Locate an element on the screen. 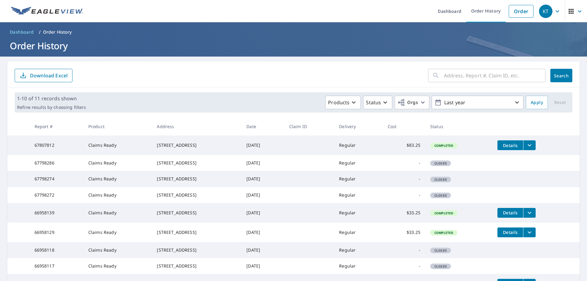  span: Orgs is located at coordinates (407, 102).